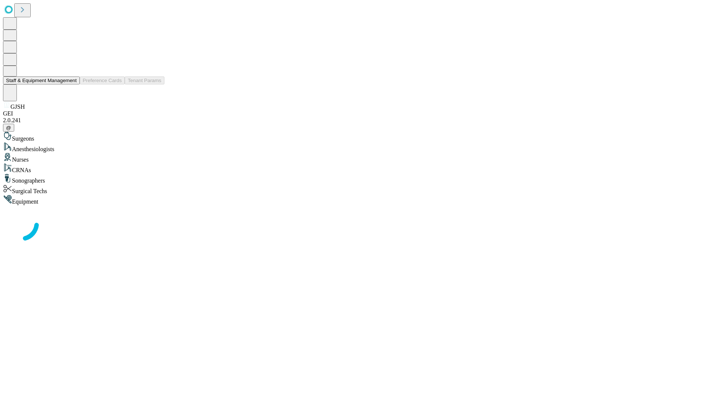  I want to click on span: GJSH, so click(18, 106).